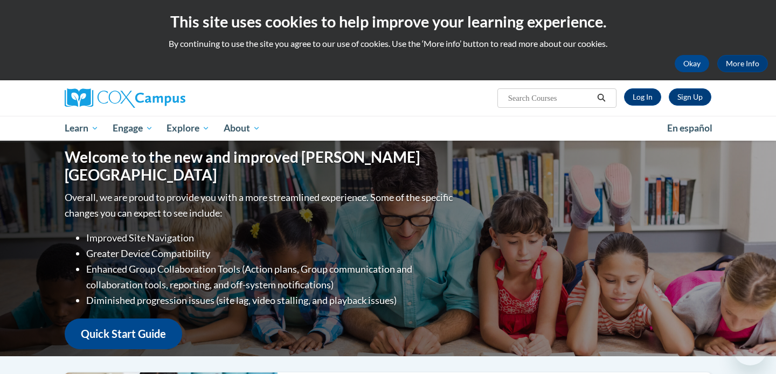 The image size is (776, 374). What do you see at coordinates (388, 44) in the screenshot?
I see `p: By continuing to use the site you agree to our use of cookies. Use the ‘More info’ button to read...` at bounding box center [388, 44].